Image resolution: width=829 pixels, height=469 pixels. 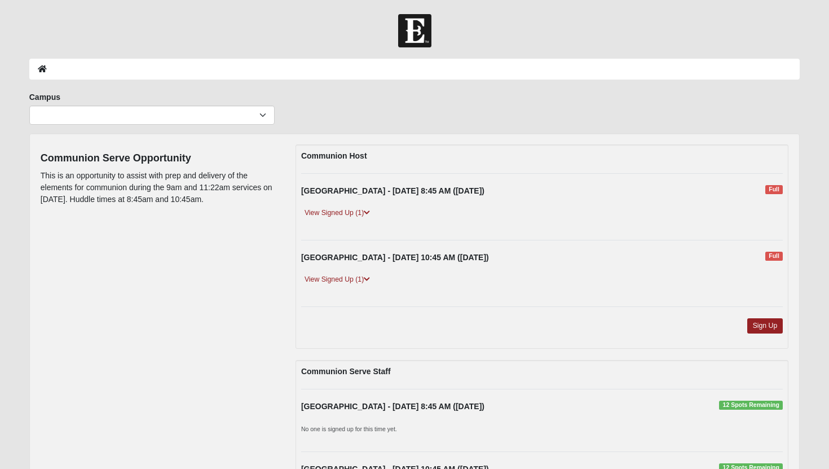 I want to click on p: This is an opportunity to assist with prep and delivery of the elements for communion during the ..., so click(x=160, y=187).